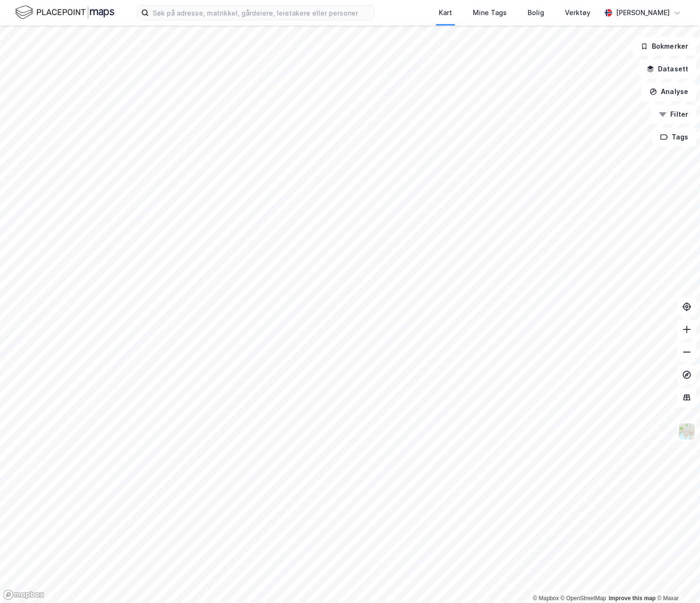  I want to click on a: OpenStreetMap, so click(583, 598).